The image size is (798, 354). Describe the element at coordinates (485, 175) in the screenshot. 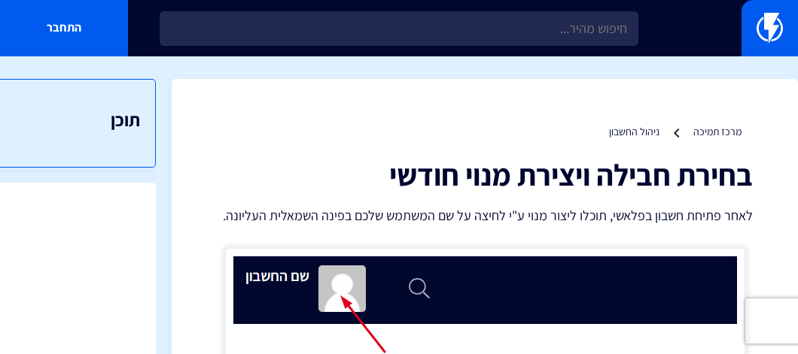

I see `h1: בחירת חבילה ויצירת מנוי חודשי` at that location.